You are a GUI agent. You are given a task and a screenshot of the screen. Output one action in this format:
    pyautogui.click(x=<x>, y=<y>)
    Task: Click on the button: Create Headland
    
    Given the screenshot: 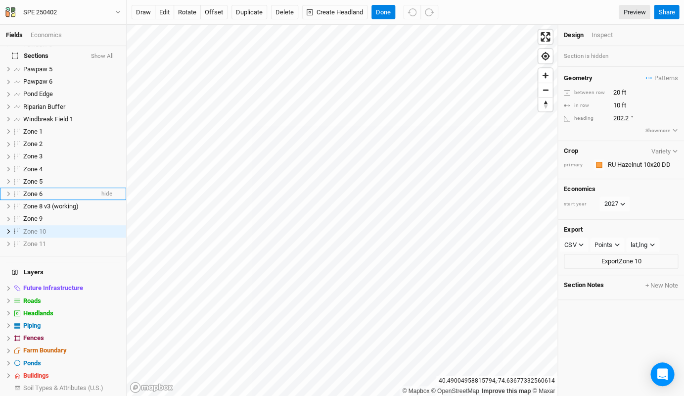 What is the action you would take?
    pyautogui.click(x=335, y=12)
    